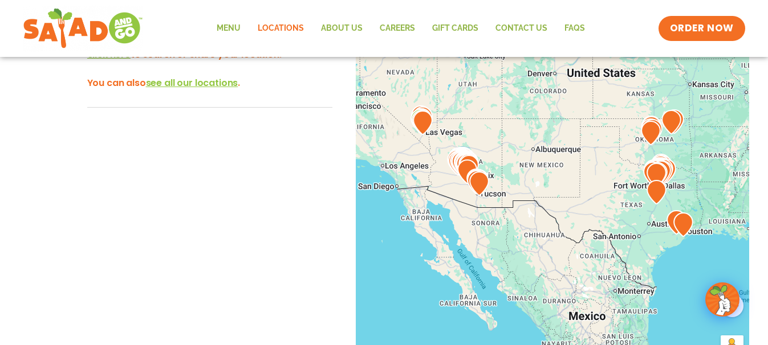 This screenshot has height=345, width=768. I want to click on a: GIFT CARDS, so click(455, 28).